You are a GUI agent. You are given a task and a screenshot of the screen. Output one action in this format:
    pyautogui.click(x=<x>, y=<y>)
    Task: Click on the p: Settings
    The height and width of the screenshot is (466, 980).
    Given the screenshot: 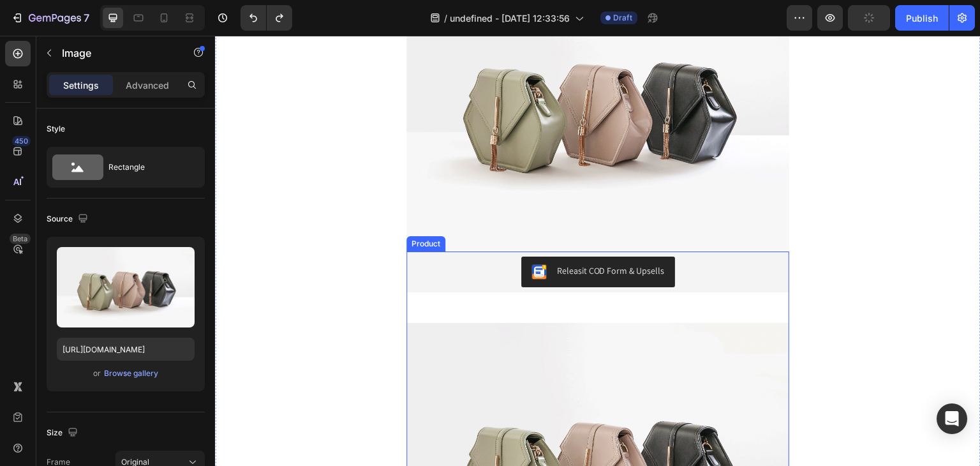 What is the action you would take?
    pyautogui.click(x=81, y=85)
    